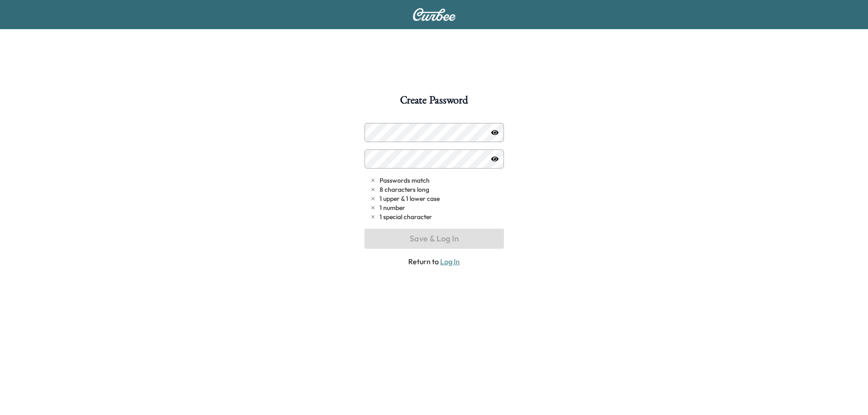  Describe the element at coordinates (434, 261) in the screenshot. I see `span: Return to` at that location.